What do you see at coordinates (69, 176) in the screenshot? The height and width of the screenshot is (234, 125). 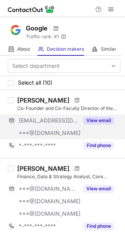 I see `div: Finance, Data & Strategy Analyst, Core Engineering` at bounding box center [69, 176].